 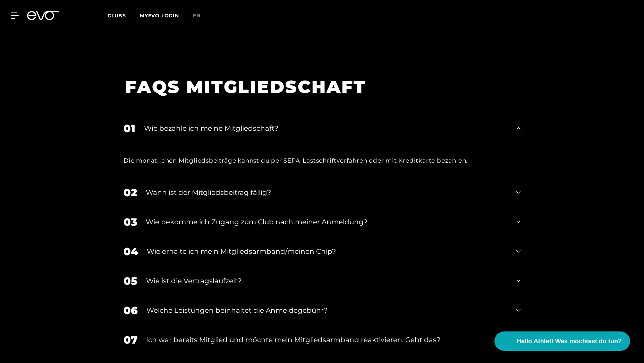 I want to click on a: en, so click(x=201, y=16).